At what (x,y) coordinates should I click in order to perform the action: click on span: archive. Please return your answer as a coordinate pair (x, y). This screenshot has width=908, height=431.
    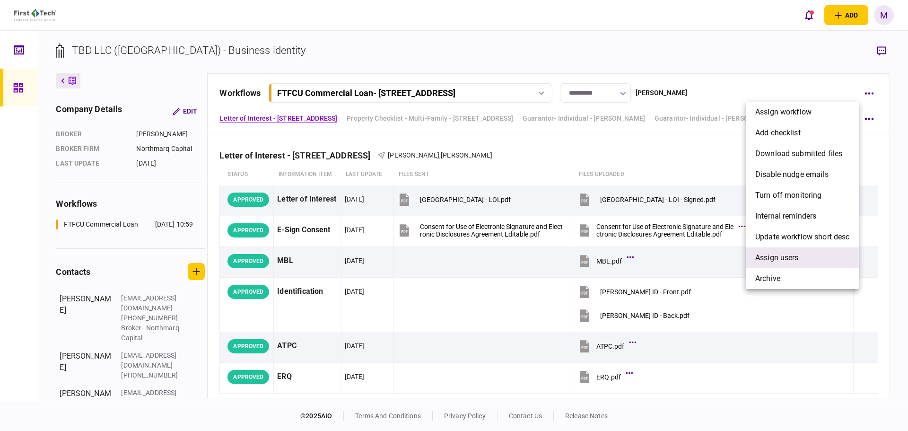
    Looking at the image, I should click on (767, 278).